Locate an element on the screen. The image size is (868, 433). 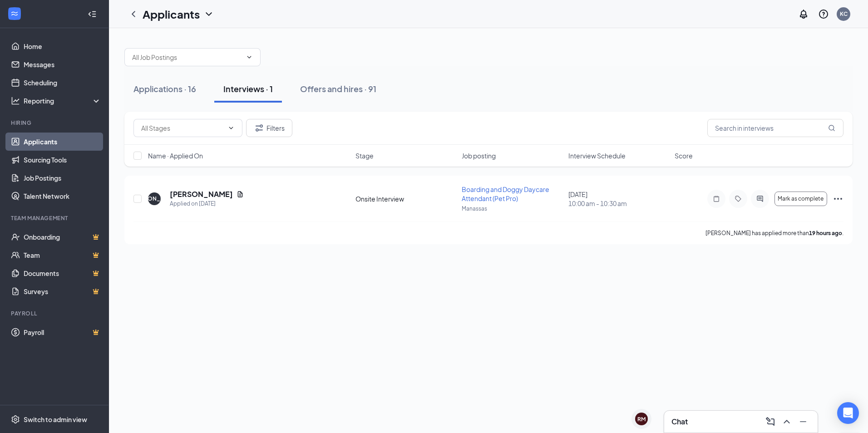
a: ChevronLeft is located at coordinates (134, 14).